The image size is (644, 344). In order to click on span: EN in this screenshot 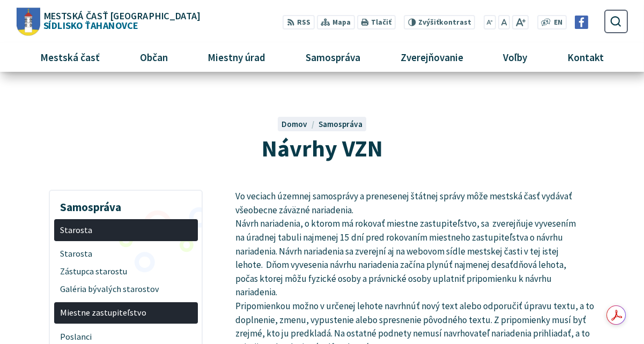, I will do `click(558, 23)`.